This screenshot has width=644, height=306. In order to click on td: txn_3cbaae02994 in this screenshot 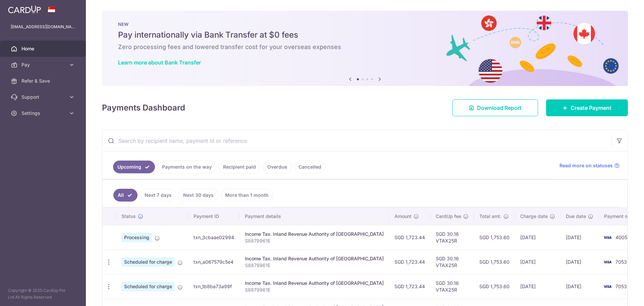, I will do `click(213, 237)`.